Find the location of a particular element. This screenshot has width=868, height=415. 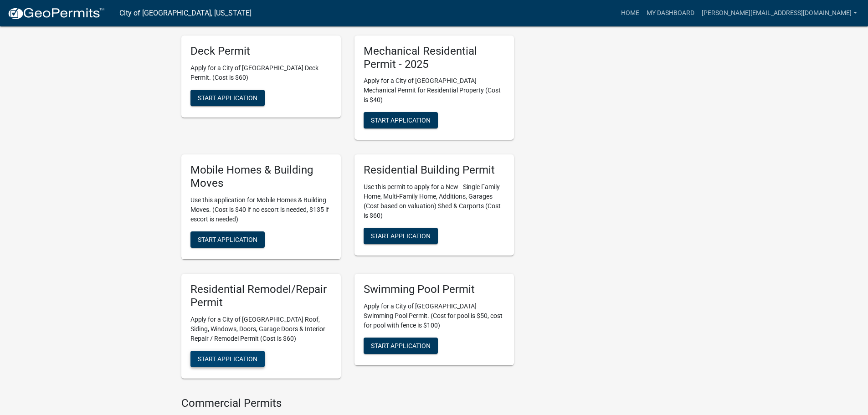

a: My Dashboard is located at coordinates (670, 13).